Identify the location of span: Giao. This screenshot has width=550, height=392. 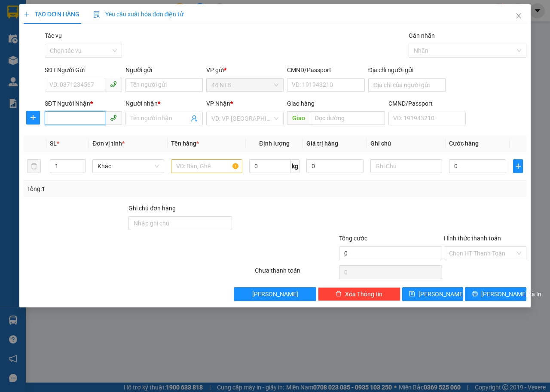
(298, 118).